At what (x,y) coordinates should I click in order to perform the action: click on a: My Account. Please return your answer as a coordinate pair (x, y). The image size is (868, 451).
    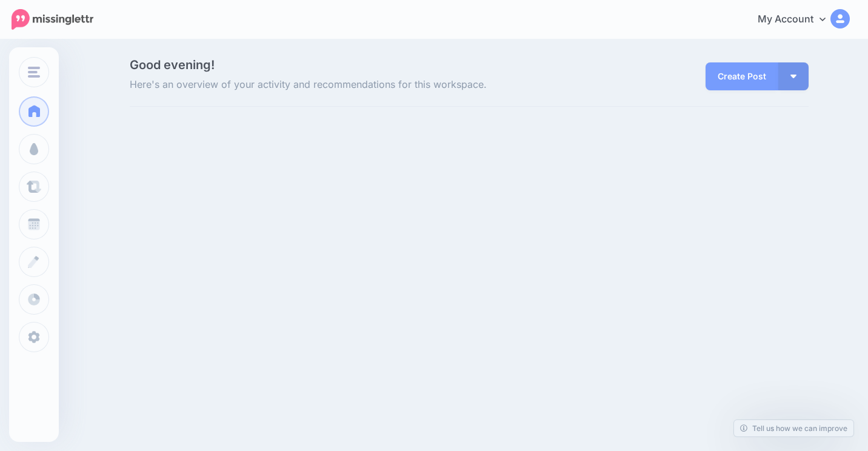
    Looking at the image, I should click on (798, 20).